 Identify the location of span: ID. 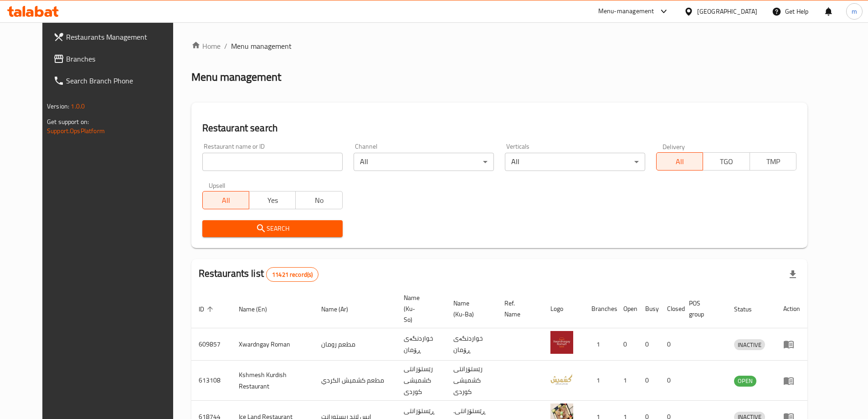
(208, 309).